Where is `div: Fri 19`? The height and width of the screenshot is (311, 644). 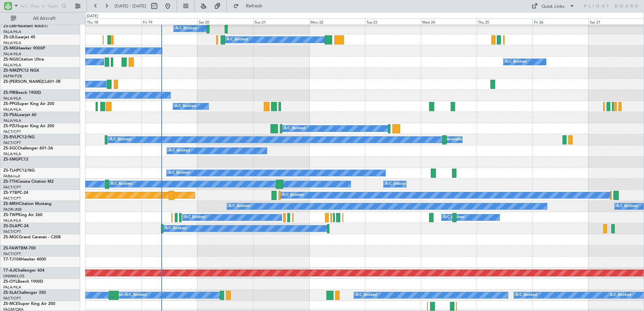 div: Fri 19 is located at coordinates (169, 22).